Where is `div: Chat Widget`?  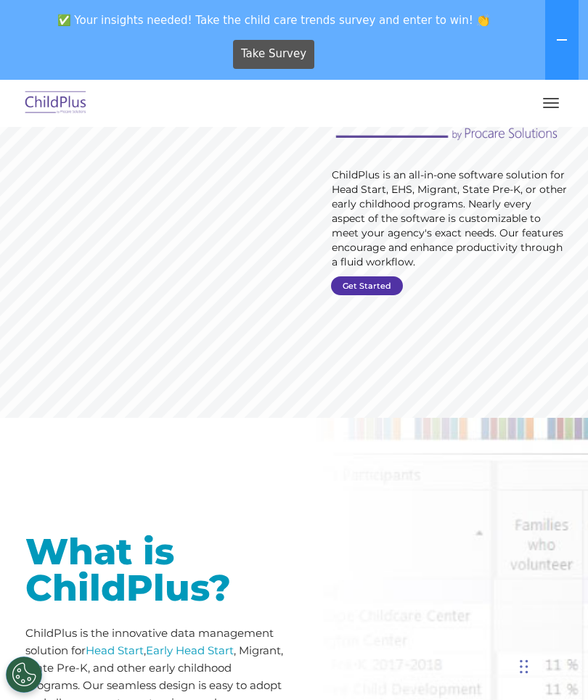 div: Chat Widget is located at coordinates (465, 622).